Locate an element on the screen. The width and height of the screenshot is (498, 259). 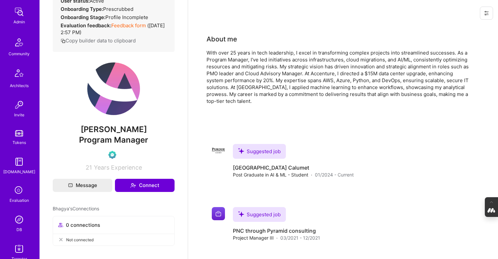
button: 0 connectionsNot connected is located at coordinates (114, 231).